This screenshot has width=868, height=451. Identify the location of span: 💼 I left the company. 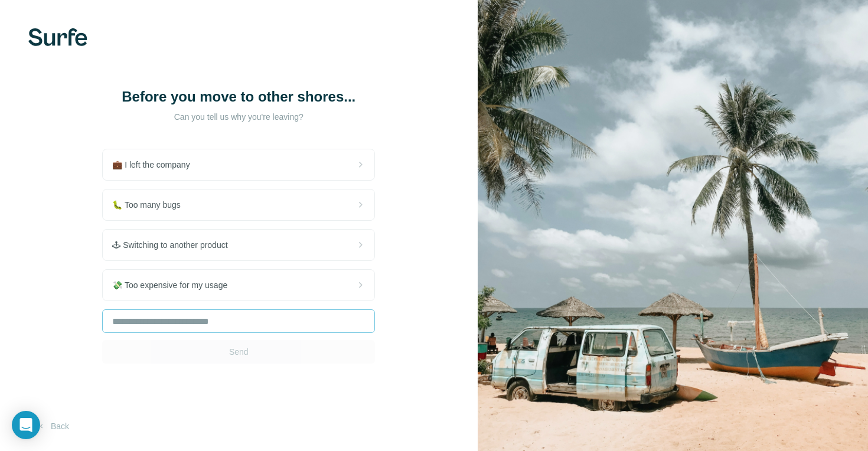
(156, 165).